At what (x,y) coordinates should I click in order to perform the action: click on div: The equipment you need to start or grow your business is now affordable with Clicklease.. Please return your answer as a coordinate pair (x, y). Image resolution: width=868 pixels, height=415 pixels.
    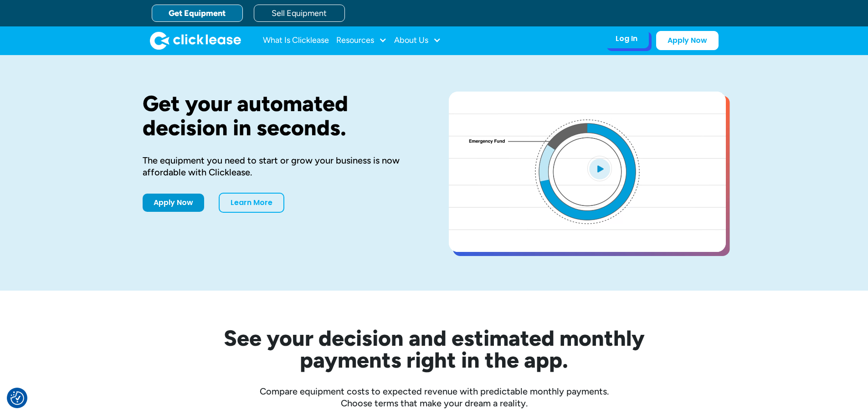
    Looking at the image, I should click on (281, 166).